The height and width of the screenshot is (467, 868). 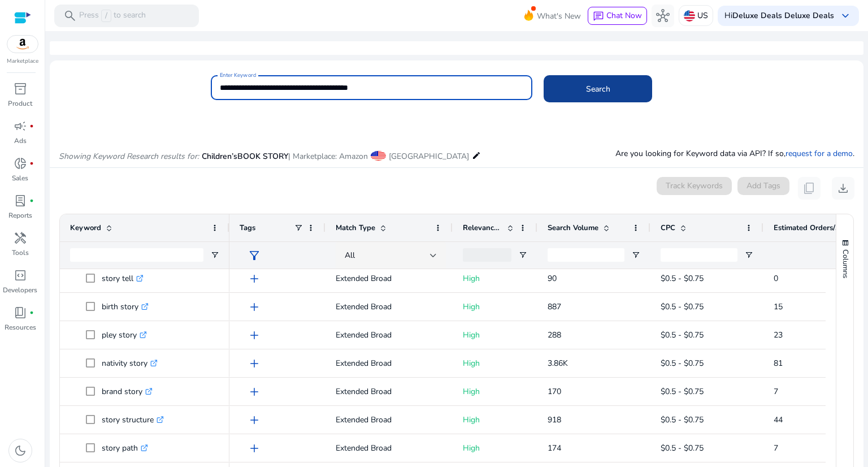 I want to click on span: handyman, so click(x=21, y=238).